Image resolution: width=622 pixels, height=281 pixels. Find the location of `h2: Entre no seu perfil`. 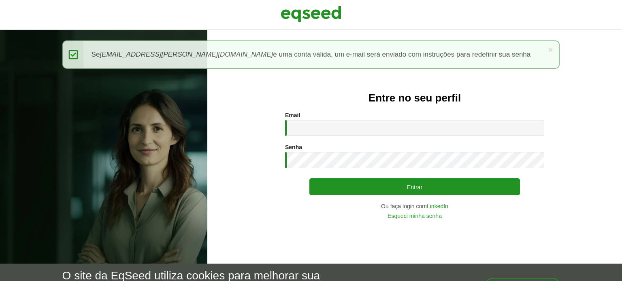

h2: Entre no seu perfil is located at coordinates (415, 98).